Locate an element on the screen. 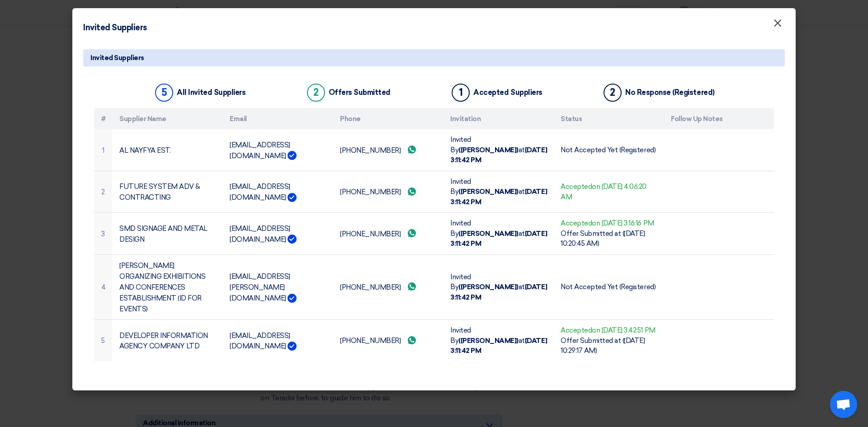 The width and height of the screenshot is (868, 427). font: 4 is located at coordinates (104, 287).